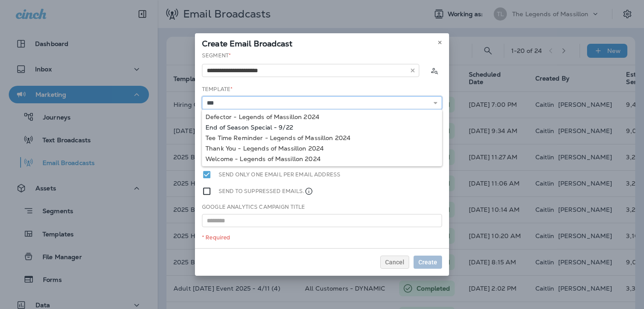 The height and width of the screenshot is (309, 644). Describe the element at coordinates (395, 262) in the screenshot. I see `button: Cancel` at that location.